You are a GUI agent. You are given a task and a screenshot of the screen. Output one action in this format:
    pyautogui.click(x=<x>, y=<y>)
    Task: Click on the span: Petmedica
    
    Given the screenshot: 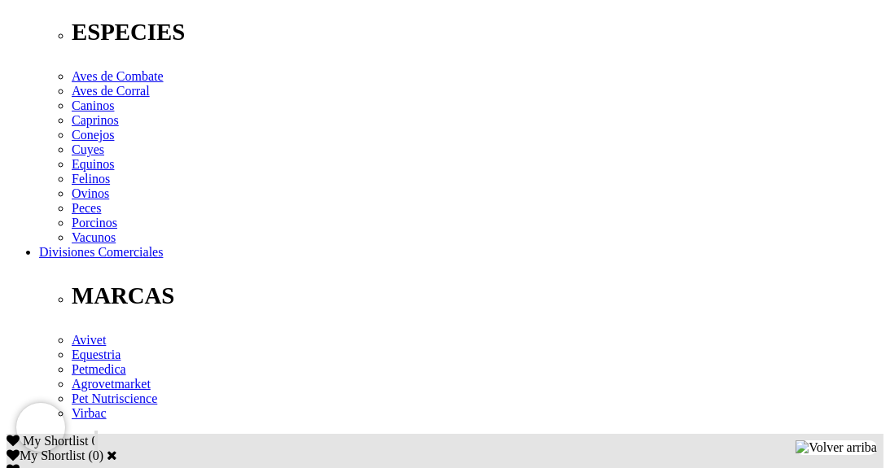 What is the action you would take?
    pyautogui.click(x=99, y=369)
    